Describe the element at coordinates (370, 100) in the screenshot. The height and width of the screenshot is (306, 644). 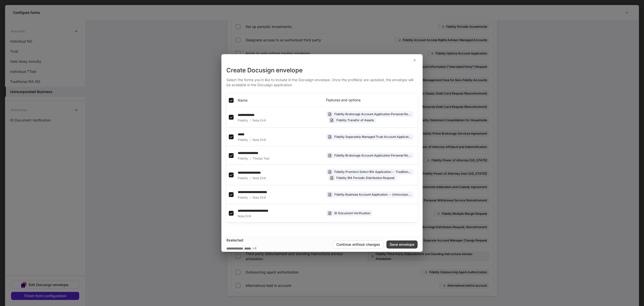
I see `th: Features and options` at that location.